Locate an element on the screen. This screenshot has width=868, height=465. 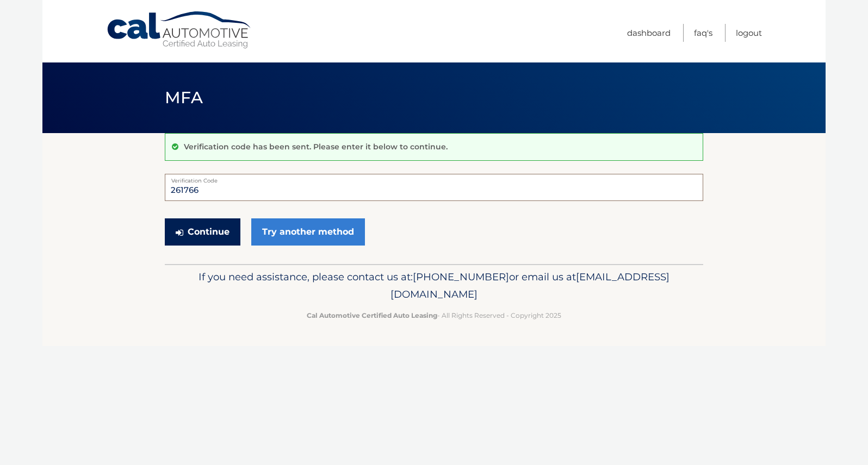
a: Logout is located at coordinates (749, 33).